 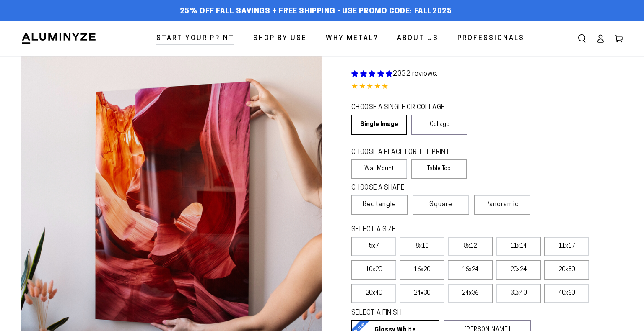 What do you see at coordinates (379, 125) in the screenshot?
I see `a: Single Image` at bounding box center [379, 125].